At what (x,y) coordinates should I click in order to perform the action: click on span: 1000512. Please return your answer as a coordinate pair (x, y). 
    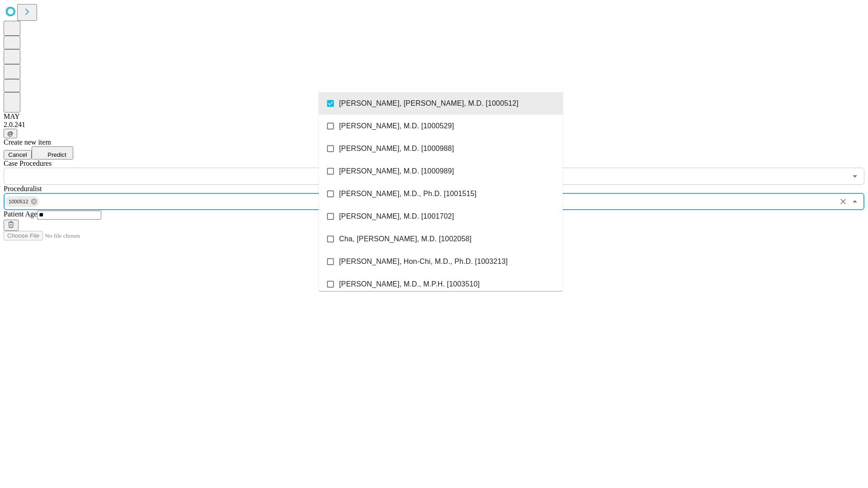
    Looking at the image, I should click on (19, 201).